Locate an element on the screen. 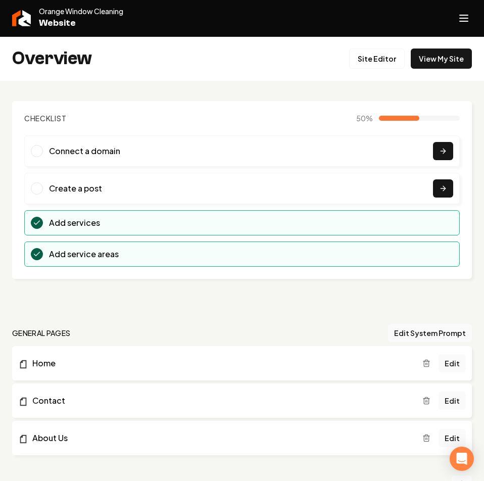 Image resolution: width=484 pixels, height=481 pixels. span: 50 % is located at coordinates (364, 118).